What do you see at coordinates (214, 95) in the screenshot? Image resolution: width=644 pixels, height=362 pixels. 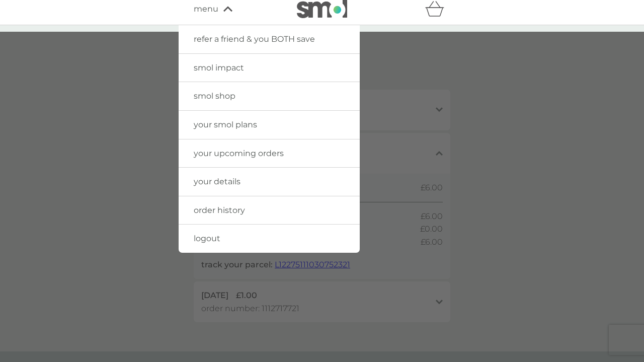 I see `span: smol shop` at bounding box center [214, 95].